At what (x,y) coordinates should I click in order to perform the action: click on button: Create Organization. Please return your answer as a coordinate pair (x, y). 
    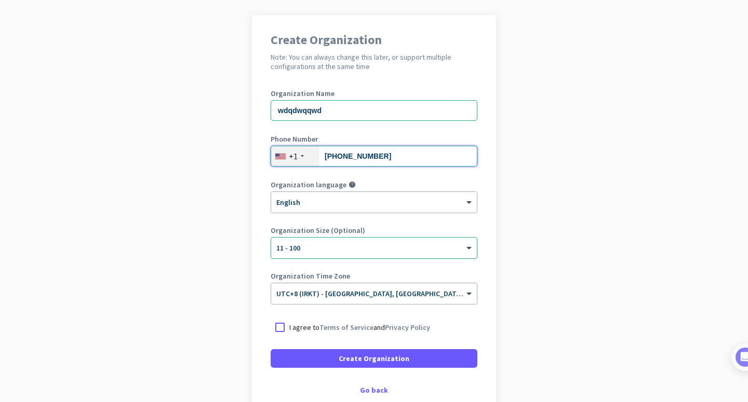
    Looking at the image, I should click on (374, 359).